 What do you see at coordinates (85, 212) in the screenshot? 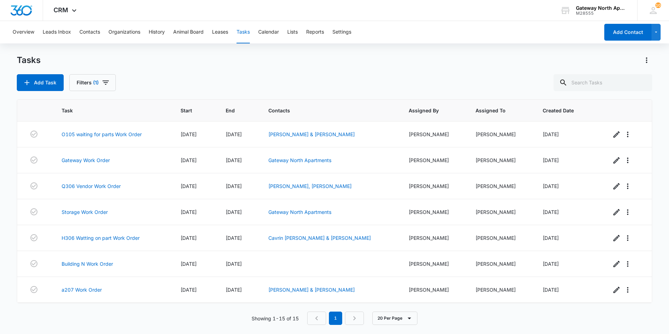
I see `a: Storage Work Order` at bounding box center [85, 212].